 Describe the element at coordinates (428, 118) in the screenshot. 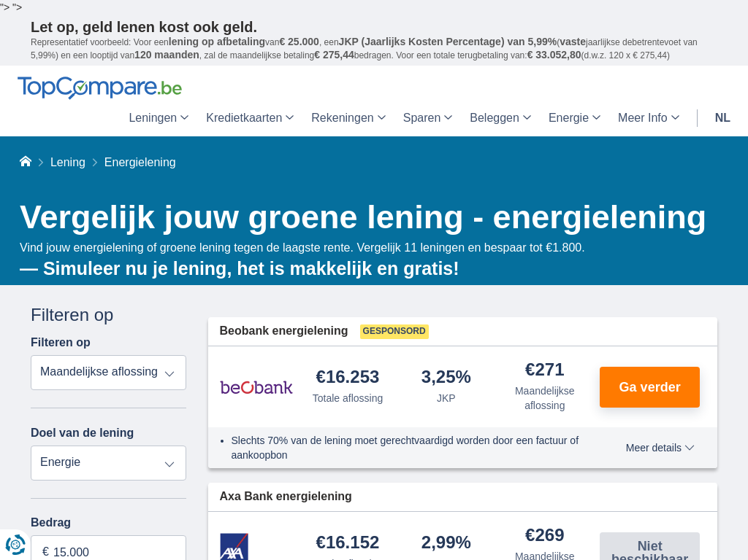

I see `a: Sparen` at that location.